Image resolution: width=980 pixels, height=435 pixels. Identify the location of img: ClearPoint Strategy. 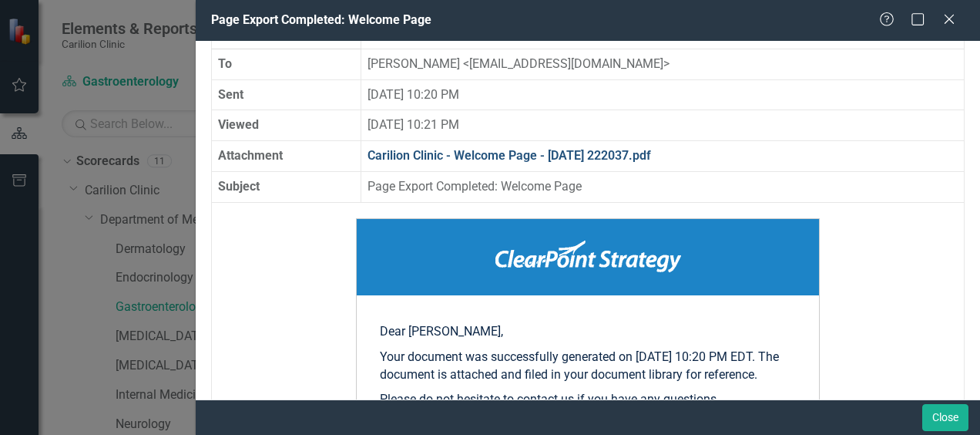
(588, 256).